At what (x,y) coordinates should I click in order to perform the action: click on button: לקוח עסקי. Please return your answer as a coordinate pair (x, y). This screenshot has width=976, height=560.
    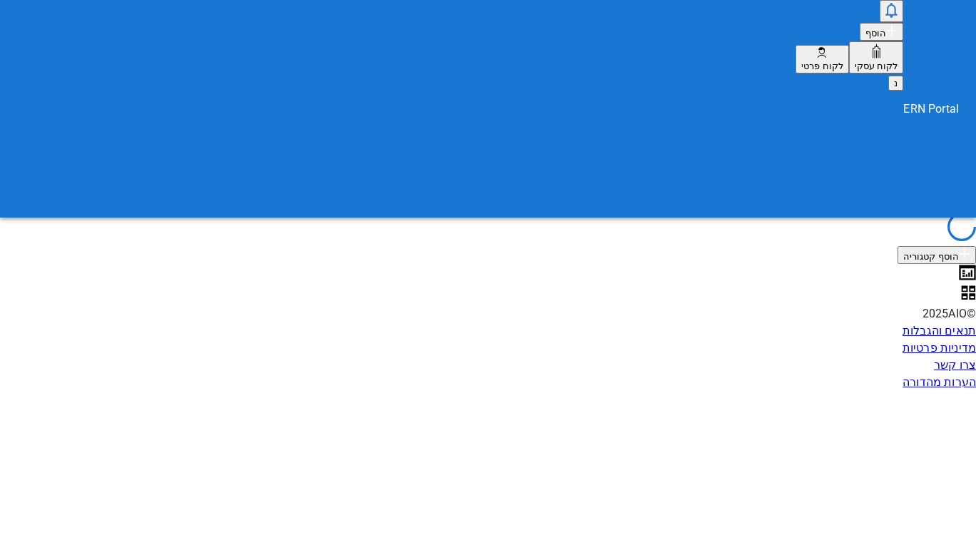
    Looking at the image, I should click on (877, 57).